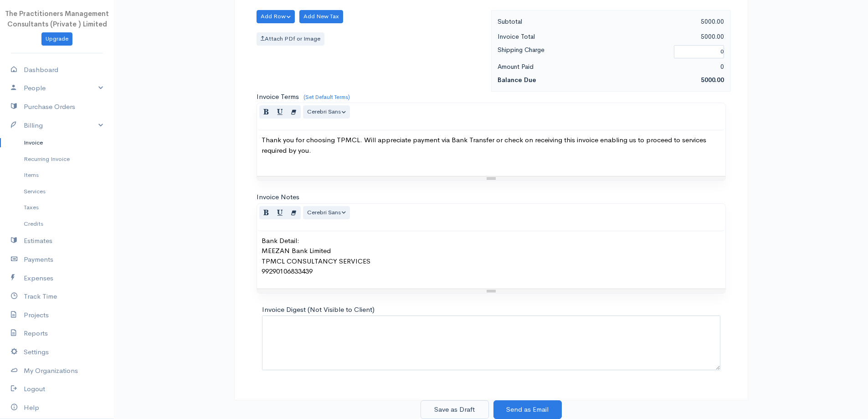 Image resolution: width=868 pixels, height=419 pixels. I want to click on div: 0, so click(669, 67).